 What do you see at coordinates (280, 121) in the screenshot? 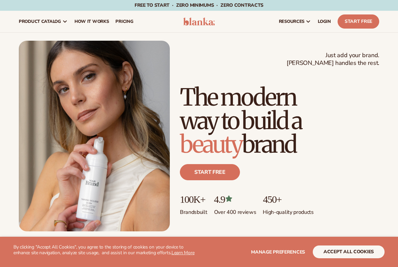
I see `h1: The modern way to build a brand` at bounding box center [280, 121].